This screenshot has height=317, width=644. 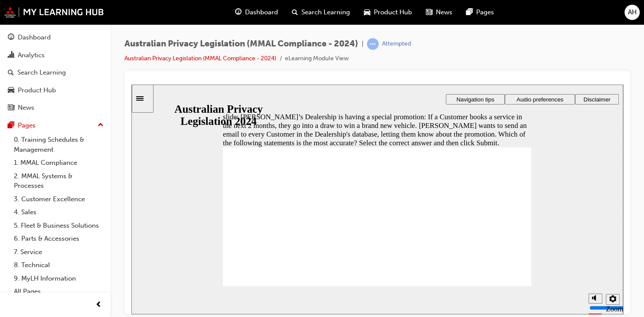 What do you see at coordinates (55, 55) in the screenshot?
I see `a: Analytics` at bounding box center [55, 55].